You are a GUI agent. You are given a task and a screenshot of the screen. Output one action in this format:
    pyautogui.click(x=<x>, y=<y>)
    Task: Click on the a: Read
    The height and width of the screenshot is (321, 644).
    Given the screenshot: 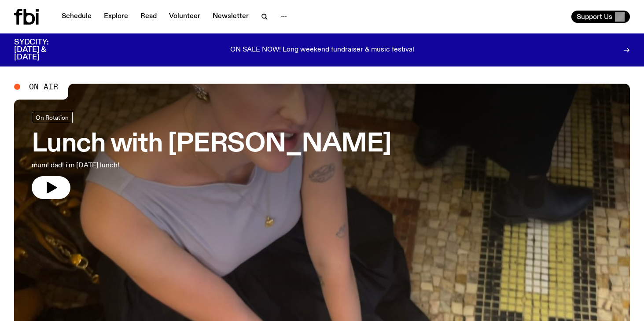 What is the action you would take?
    pyautogui.click(x=149, y=17)
    